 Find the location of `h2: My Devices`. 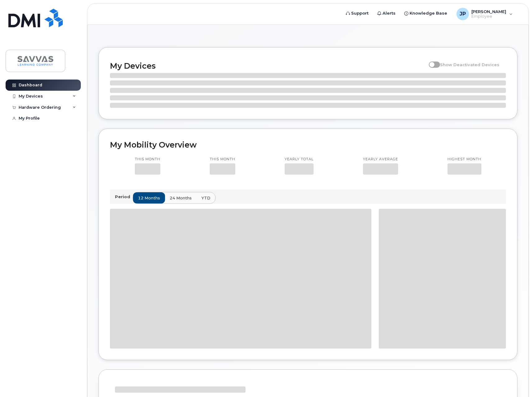

h2: My Devices is located at coordinates (268, 66).